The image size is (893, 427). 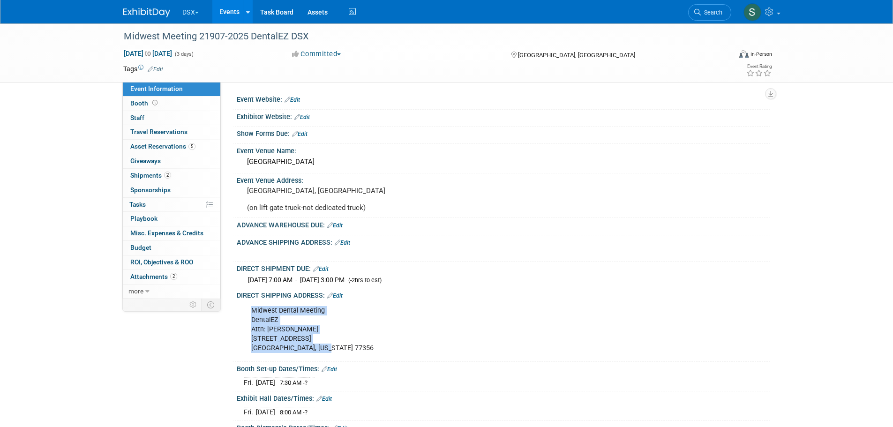 I want to click on span: Sponsorships, so click(x=150, y=190).